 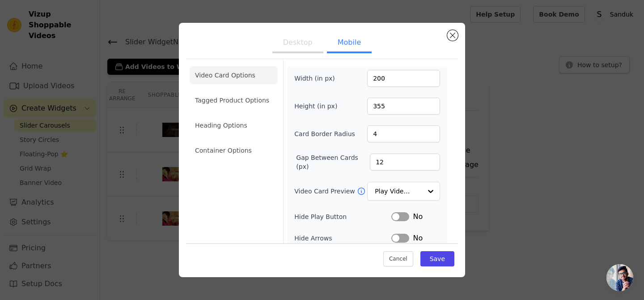 What do you see at coordinates (234, 125) in the screenshot?
I see `li: Heading Options` at bounding box center [234, 125].